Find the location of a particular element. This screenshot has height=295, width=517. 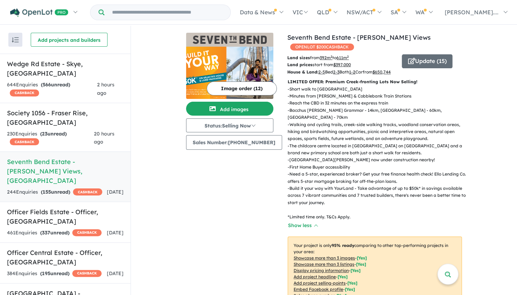

p: start from is located at coordinates (341, 65).